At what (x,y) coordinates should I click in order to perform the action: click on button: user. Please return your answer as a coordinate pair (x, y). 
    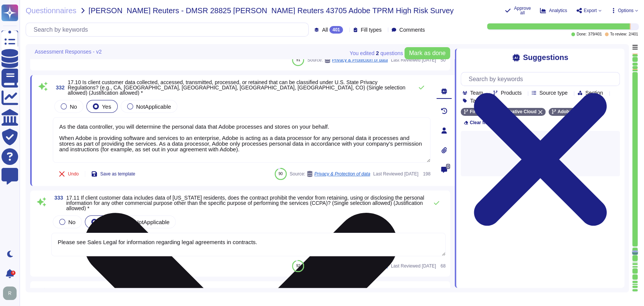
    Looking at the image, I should click on (12, 293).